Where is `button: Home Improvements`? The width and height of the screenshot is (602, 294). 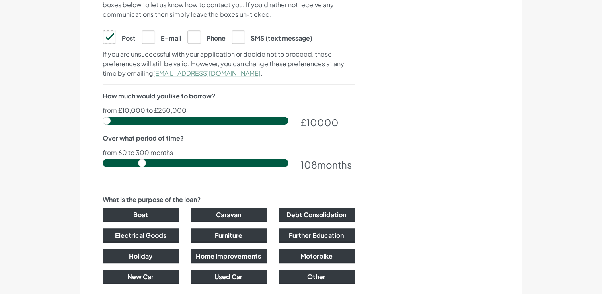 button: Home Improvements is located at coordinates (228, 256).